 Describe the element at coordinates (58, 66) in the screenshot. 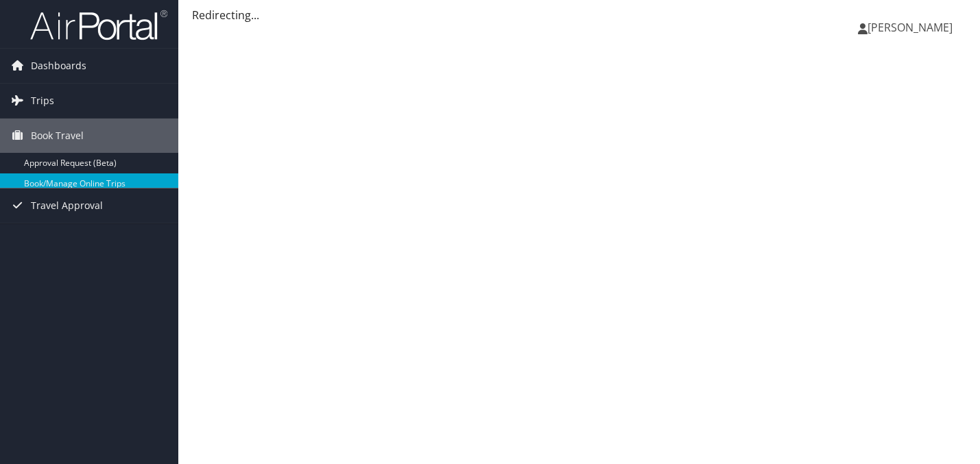

I see `span: Dashboards` at that location.